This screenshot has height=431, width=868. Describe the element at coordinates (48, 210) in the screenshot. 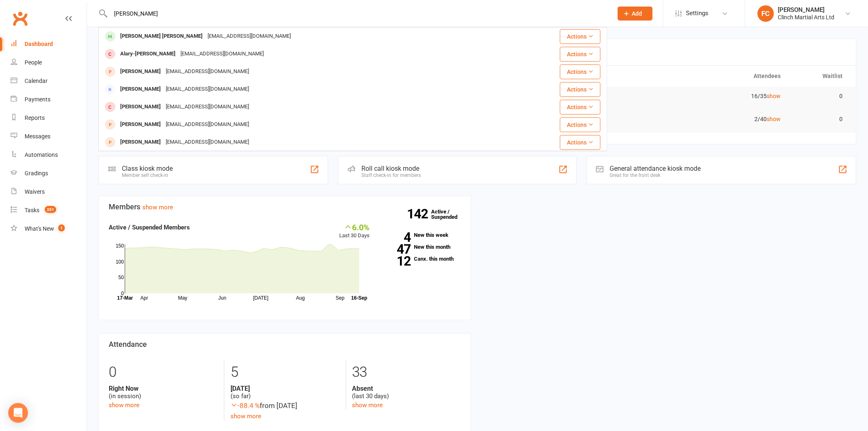

I see `a: Tasks 351` at that location.